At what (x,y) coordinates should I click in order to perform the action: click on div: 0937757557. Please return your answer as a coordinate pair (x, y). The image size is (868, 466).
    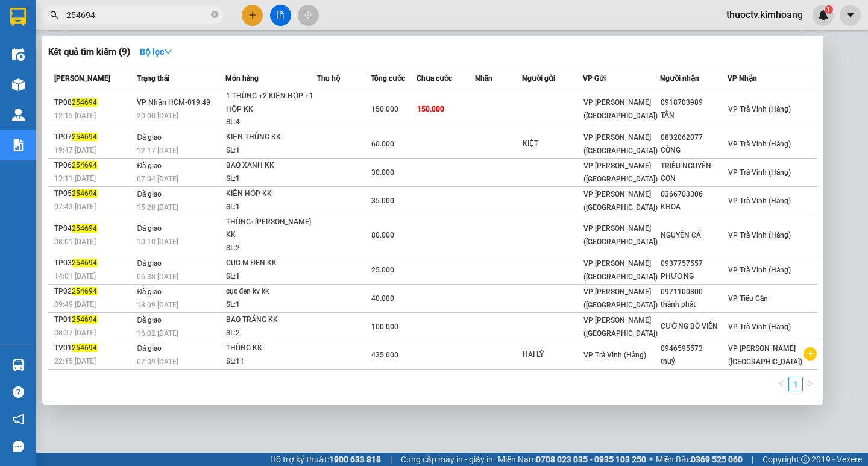
    Looking at the image, I should click on (694, 264).